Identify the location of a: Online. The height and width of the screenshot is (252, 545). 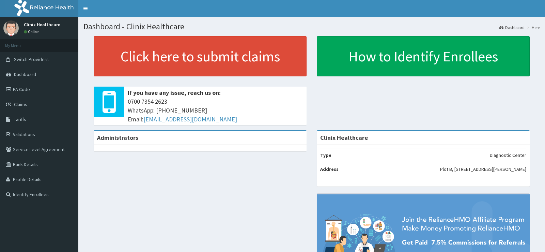
(32, 32).